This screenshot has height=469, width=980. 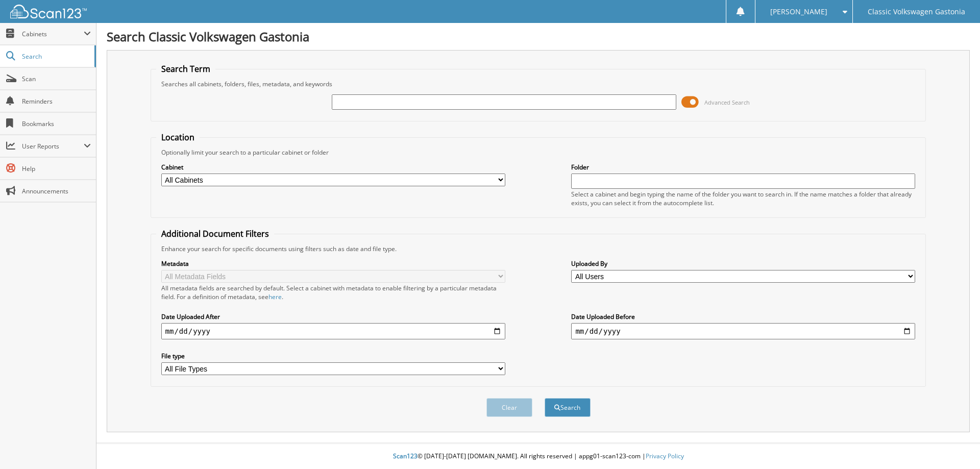 What do you see at coordinates (743, 331) in the screenshot?
I see `input: end` at bounding box center [743, 331].